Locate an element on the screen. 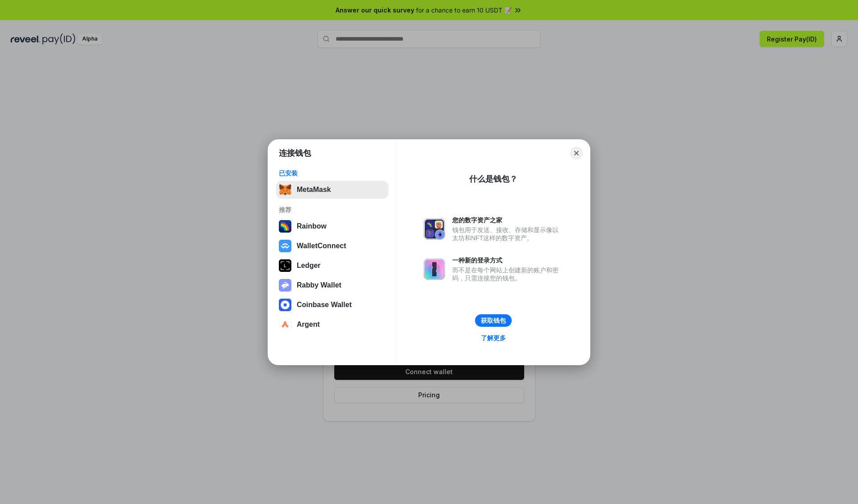  div: WalletConnect is located at coordinates (321, 246).